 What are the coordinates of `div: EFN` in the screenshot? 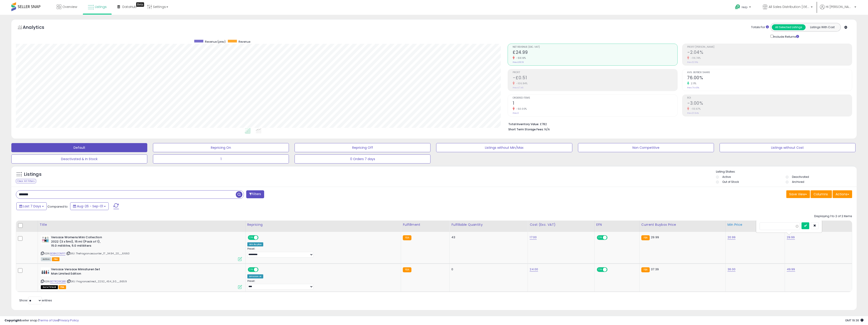 It's located at (617, 225).